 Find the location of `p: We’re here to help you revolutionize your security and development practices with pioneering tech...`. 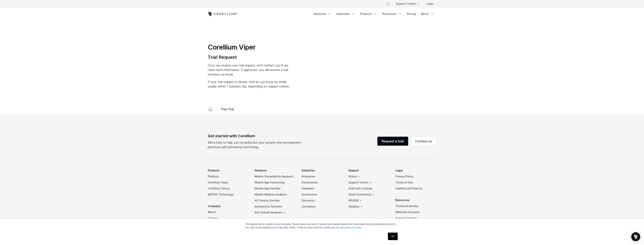

p: We’re here to help you revolutionize your security and development practices with pioneering tech... is located at coordinates (256, 145).